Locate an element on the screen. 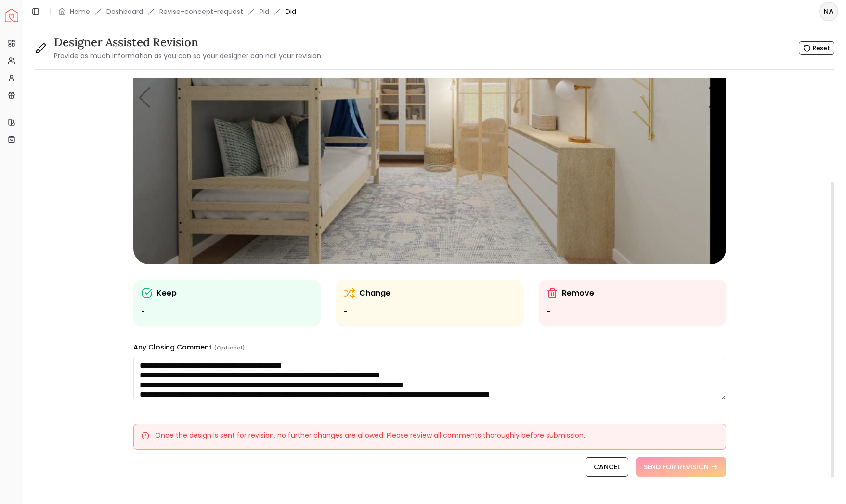 Image resolution: width=846 pixels, height=504 pixels. a: Home is located at coordinates (80, 11).